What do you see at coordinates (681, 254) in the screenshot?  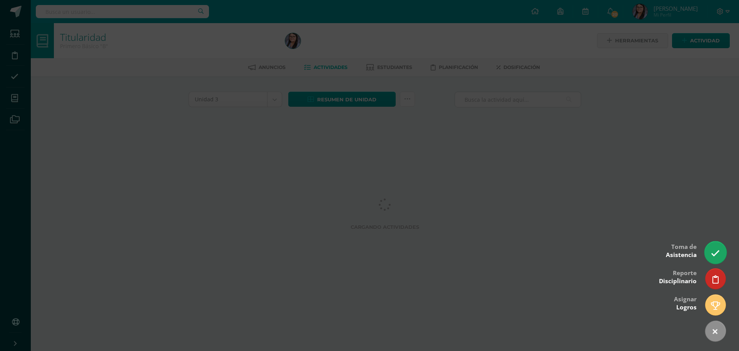 I see `span: Asistencia` at bounding box center [681, 254].